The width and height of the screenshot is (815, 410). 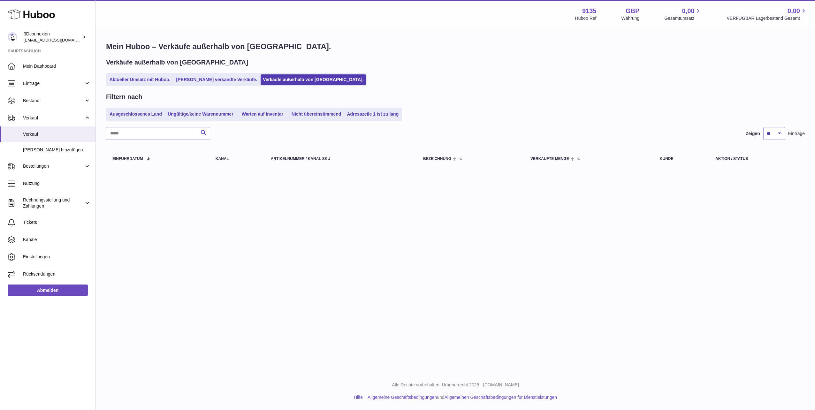 I want to click on div: Artikelnummer / Kanal SKU, so click(x=340, y=159).